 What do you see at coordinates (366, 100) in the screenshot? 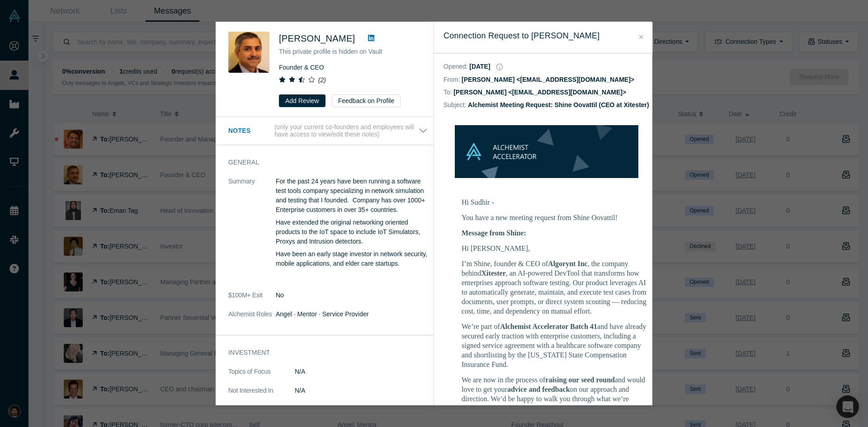
I see `button: Feedback on Profile` at bounding box center [366, 100].